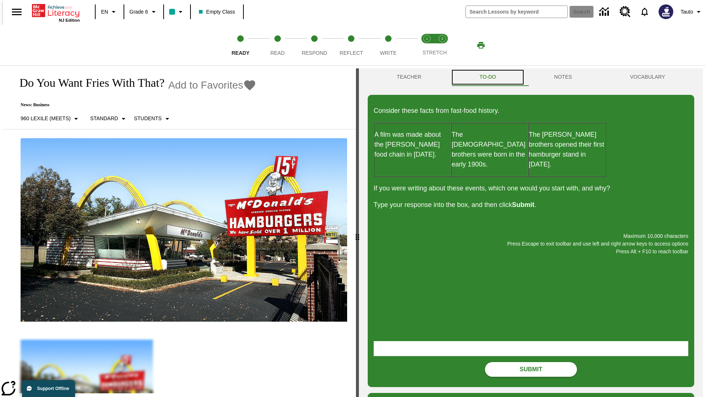 This screenshot has height=397, width=706. I want to click on a: Data Center, so click(605, 12).